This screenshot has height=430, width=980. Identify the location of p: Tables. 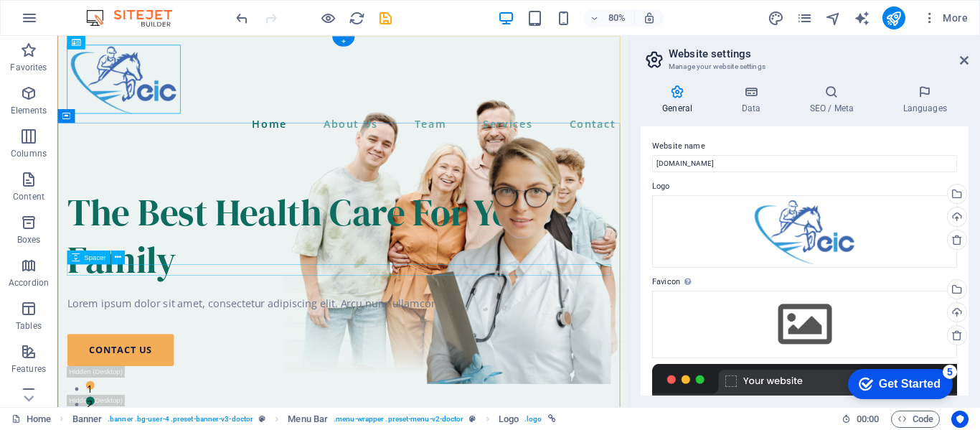
(28, 326).